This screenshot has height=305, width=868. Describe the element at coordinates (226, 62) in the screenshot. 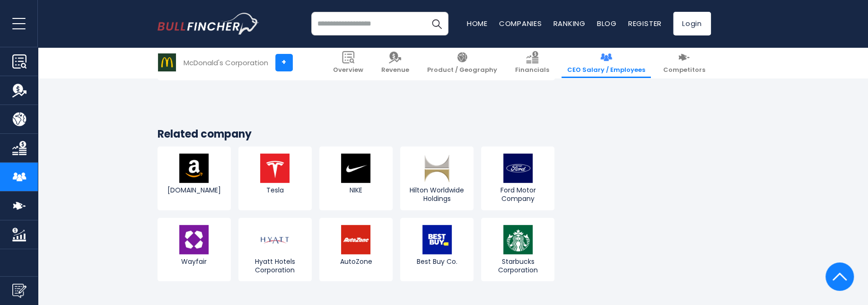

I see `div: McDonald's Corporation` at that location.